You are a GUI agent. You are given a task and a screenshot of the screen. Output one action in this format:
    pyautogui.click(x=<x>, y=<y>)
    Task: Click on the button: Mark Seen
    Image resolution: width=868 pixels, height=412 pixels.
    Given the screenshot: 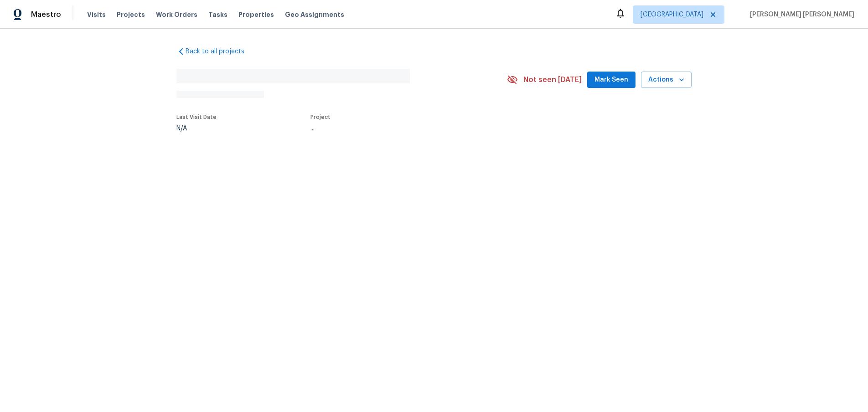 What is the action you would take?
    pyautogui.click(x=612, y=80)
    